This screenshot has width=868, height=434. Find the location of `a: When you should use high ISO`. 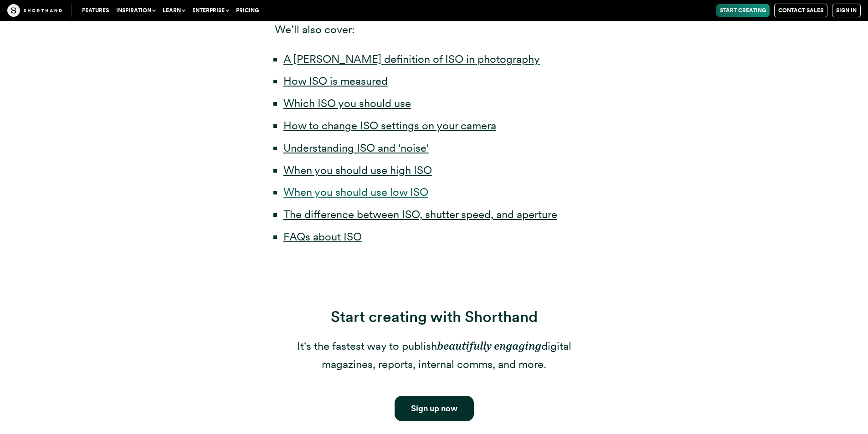

a: When you should use high ISO is located at coordinates (358, 170).